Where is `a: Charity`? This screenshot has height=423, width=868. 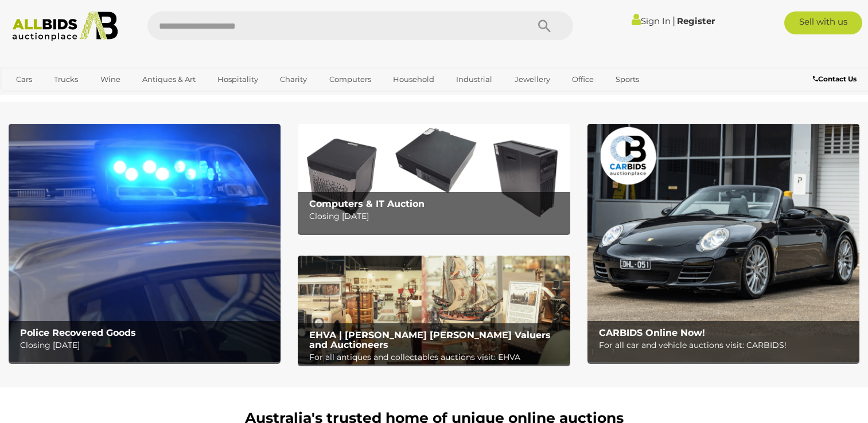 a: Charity is located at coordinates (293, 79).